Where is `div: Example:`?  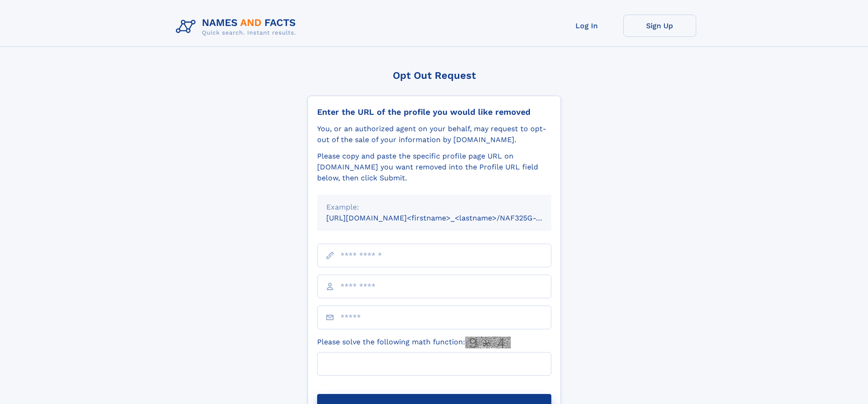
div: Example: is located at coordinates (434, 207).